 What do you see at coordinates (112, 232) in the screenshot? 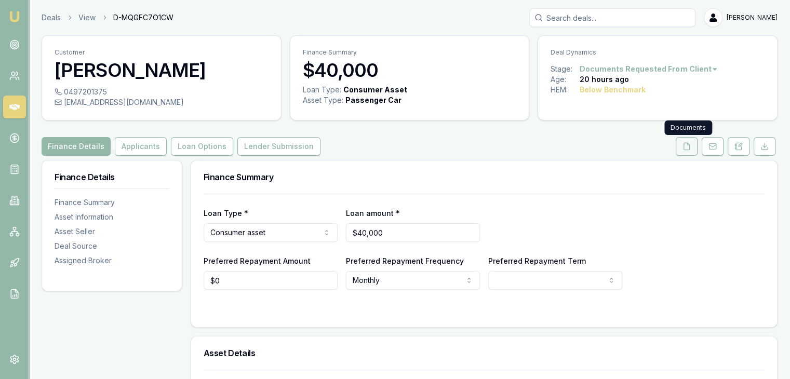
I see `div: Asset Seller` at bounding box center [112, 232].